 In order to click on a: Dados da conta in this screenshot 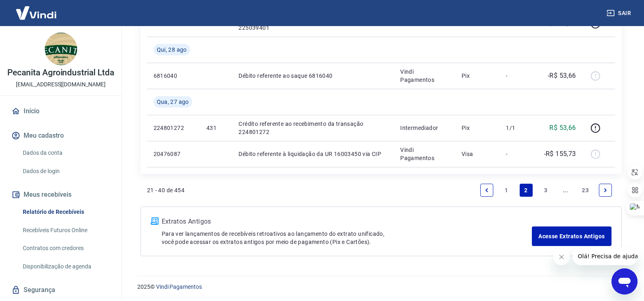, I will do `click(66, 153)`.